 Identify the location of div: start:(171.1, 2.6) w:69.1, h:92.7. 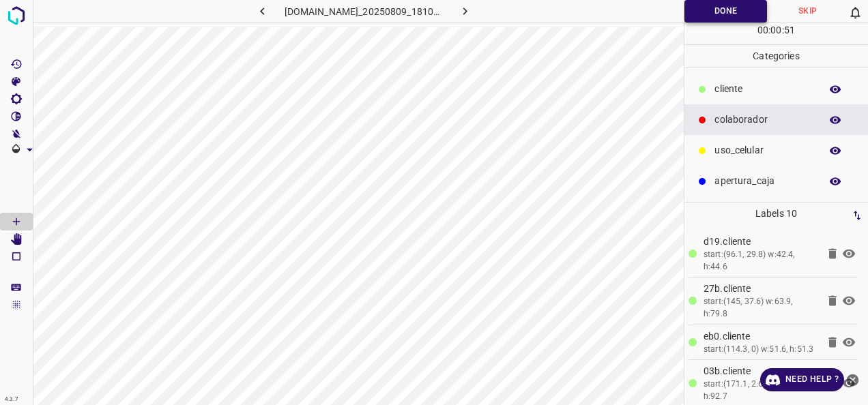
(760, 390).